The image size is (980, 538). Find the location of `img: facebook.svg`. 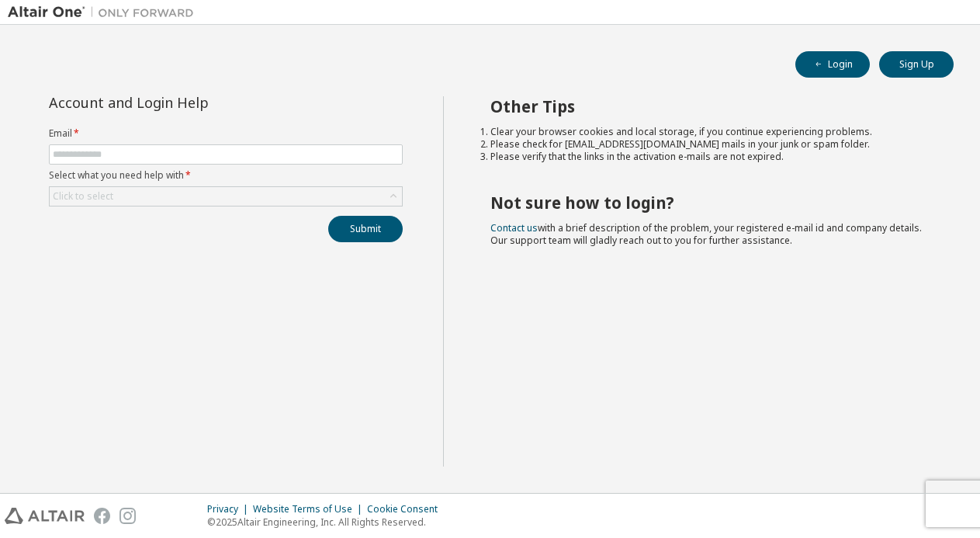

img: facebook.svg is located at coordinates (101, 516).